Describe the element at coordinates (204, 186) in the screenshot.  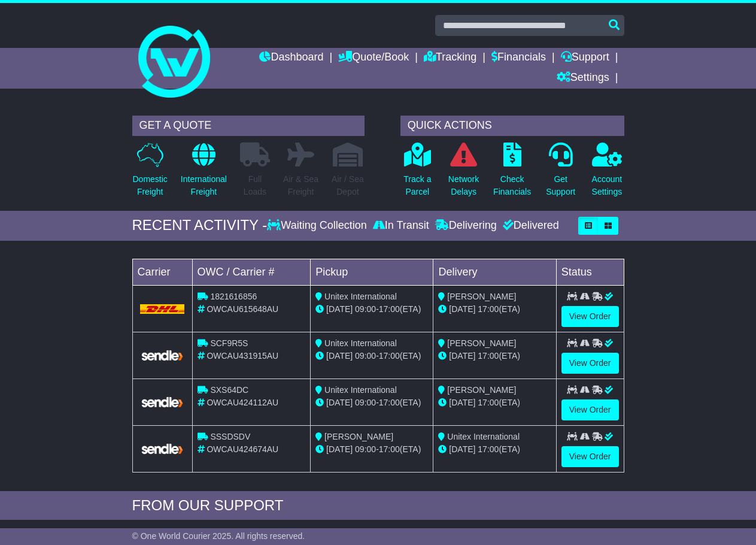
I see `p: International Freight` at that location.